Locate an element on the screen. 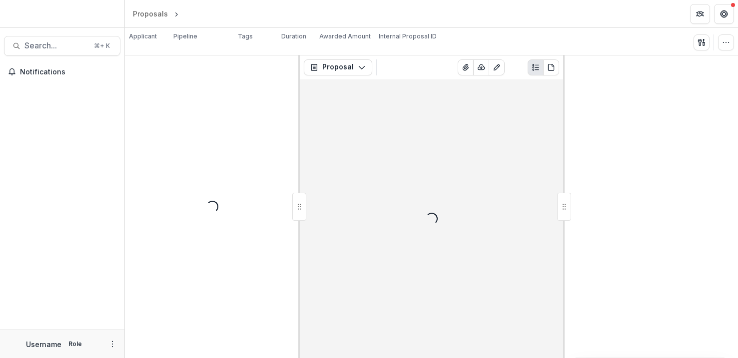  p: Role is located at coordinates (75, 344).